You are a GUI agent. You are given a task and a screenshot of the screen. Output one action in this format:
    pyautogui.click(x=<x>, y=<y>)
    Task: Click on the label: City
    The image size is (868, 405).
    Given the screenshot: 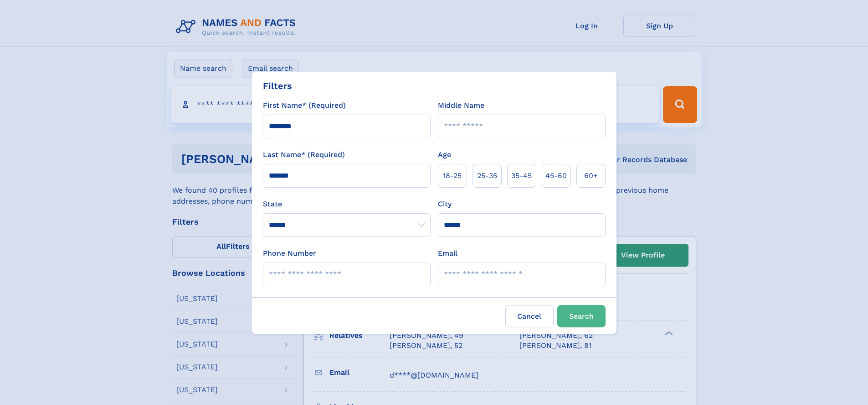 What is the action you would take?
    pyautogui.click(x=445, y=204)
    